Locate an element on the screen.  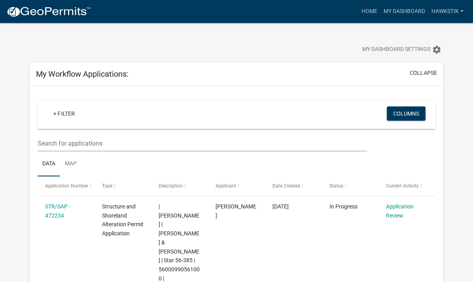
button: My Dashboard Settingssettings is located at coordinates (402, 49).